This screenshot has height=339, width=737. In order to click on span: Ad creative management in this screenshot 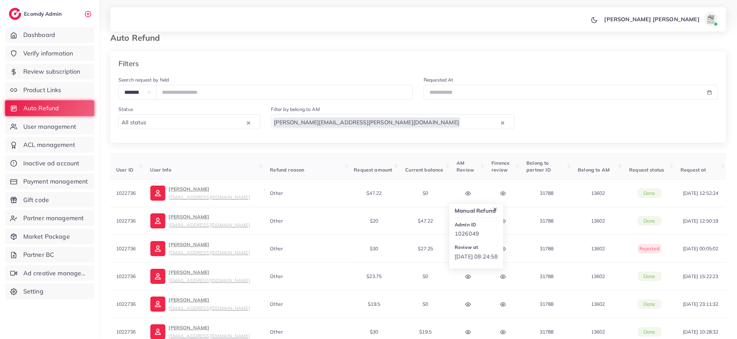, I will do `click(56, 273)`.